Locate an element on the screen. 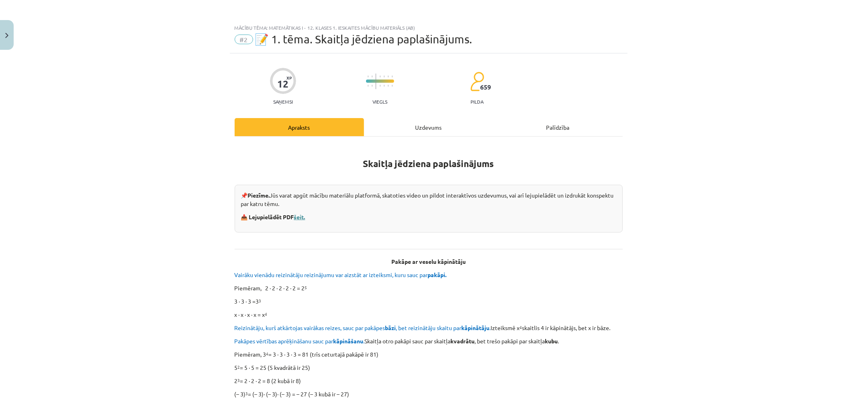 Image resolution: width=857 pixels, height=410 pixels. p: Saņemsi is located at coordinates (283, 102).